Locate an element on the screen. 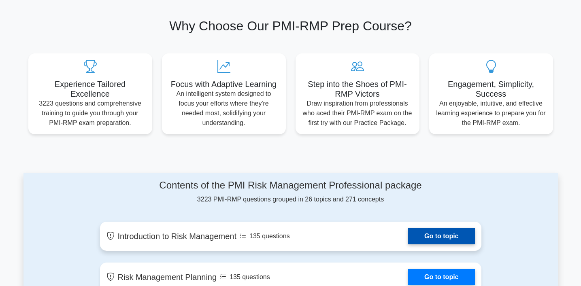 The height and width of the screenshot is (286, 581). div: 3223 PMI-RMP questions grouped in 26 topics and 271 concepts is located at coordinates (291, 192).